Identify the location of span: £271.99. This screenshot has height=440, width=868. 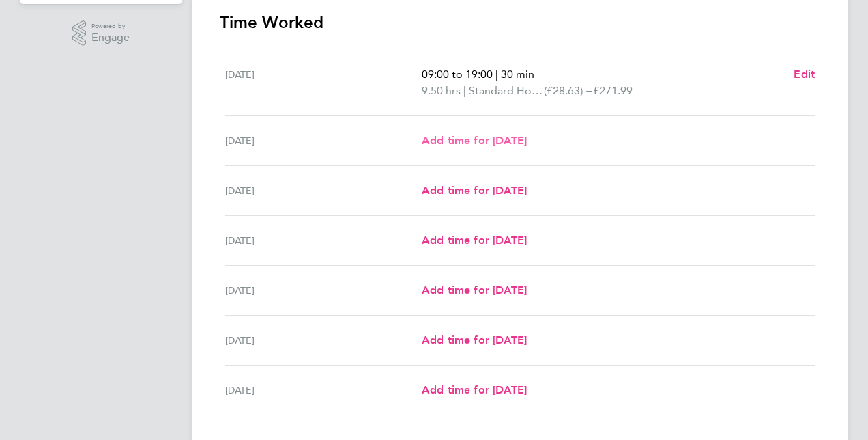
(613, 90).